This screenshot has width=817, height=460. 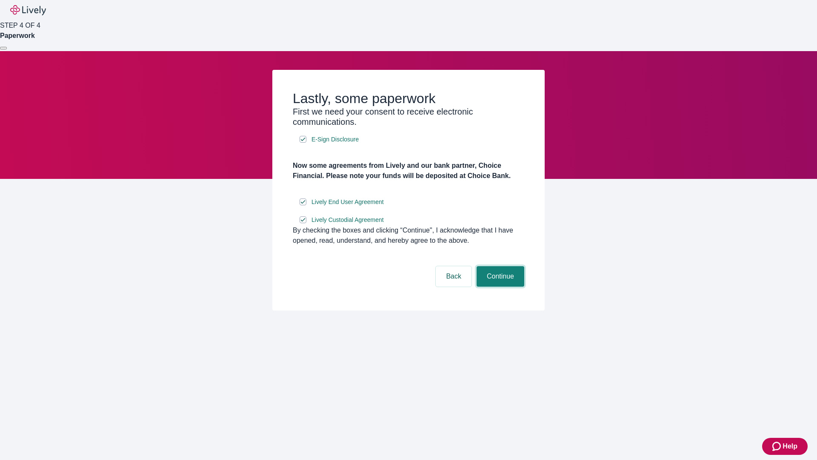 What do you see at coordinates (335, 139) in the screenshot?
I see `span: E-Sign Disclosure` at bounding box center [335, 139].